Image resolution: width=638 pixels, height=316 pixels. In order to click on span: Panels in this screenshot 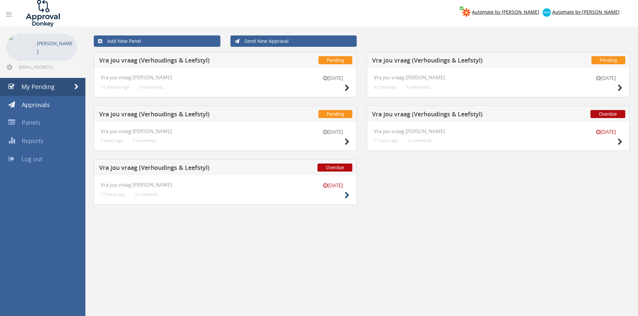, I will do `click(31, 122)`.